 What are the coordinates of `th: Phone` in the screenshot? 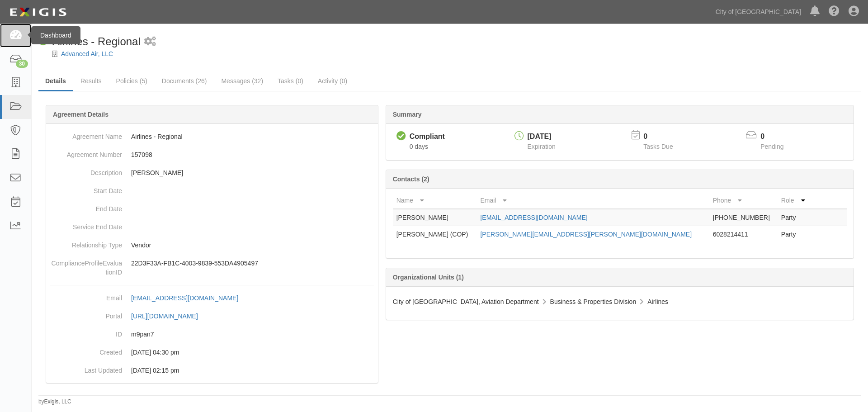 It's located at (743, 200).